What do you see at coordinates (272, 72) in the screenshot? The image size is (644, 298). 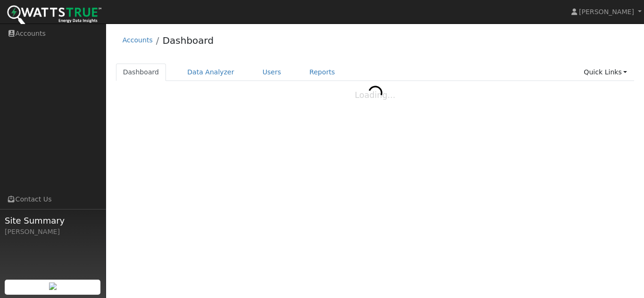 I see `a: Users` at bounding box center [272, 72].